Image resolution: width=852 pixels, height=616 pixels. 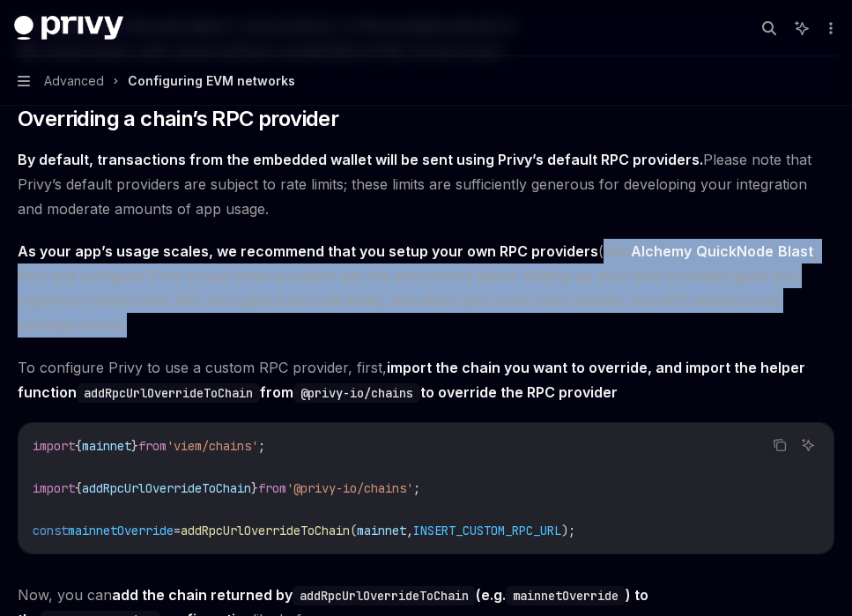 I want to click on a: QuickNode, so click(x=735, y=251).